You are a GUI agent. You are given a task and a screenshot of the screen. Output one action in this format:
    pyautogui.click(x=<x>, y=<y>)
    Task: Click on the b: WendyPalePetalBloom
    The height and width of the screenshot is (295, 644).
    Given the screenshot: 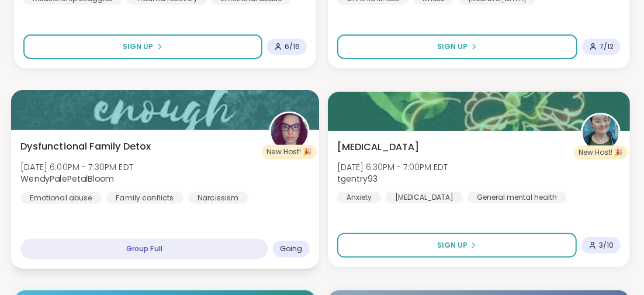 What is the action you would take?
    pyautogui.click(x=67, y=179)
    